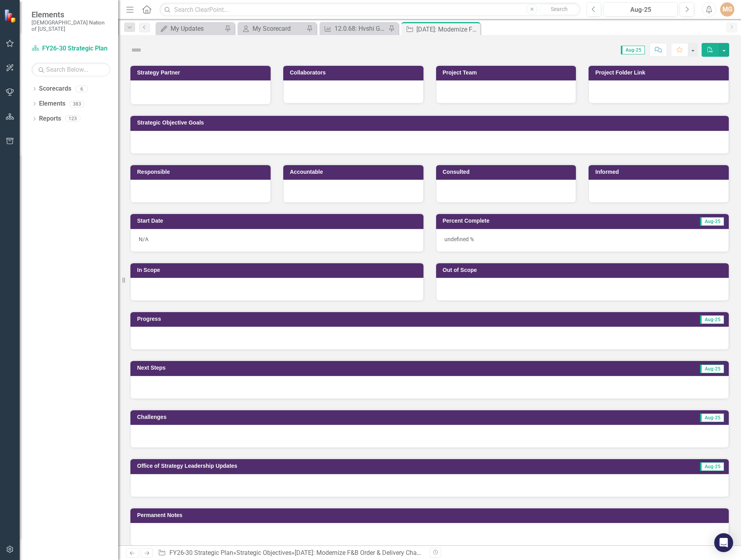 The height and width of the screenshot is (560, 741). What do you see at coordinates (55, 88) in the screenshot?
I see `a: Scorecards` at bounding box center [55, 88].